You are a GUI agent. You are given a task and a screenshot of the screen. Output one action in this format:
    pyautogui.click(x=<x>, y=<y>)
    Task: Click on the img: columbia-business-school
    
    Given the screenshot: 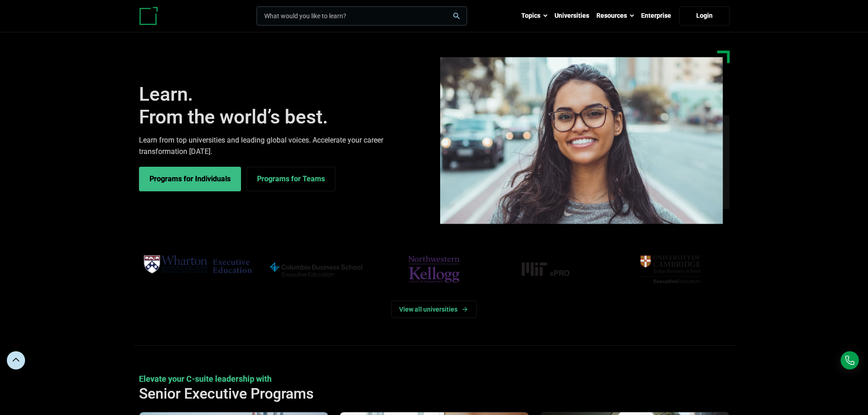 What is the action you would take?
    pyautogui.click(x=316, y=269)
    